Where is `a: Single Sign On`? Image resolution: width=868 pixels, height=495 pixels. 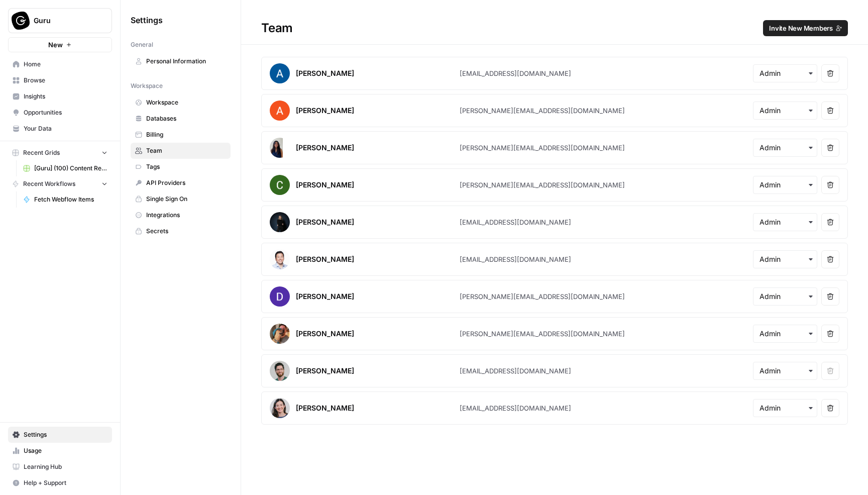 a: Single Sign On is located at coordinates (181, 199).